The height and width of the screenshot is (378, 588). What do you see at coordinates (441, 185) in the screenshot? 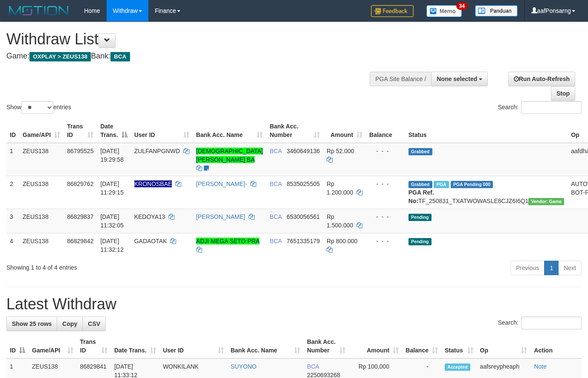
I see `span: Marked by aafnoeunsreypich` at bounding box center [441, 185].